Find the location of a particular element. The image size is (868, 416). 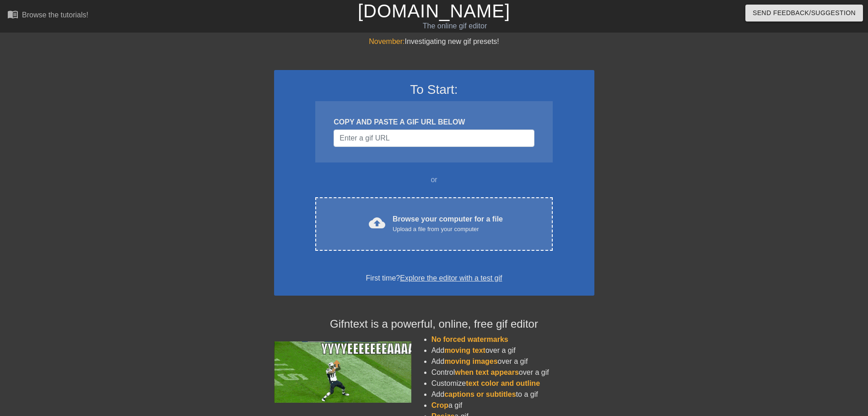

li: Customize is located at coordinates (513, 383).